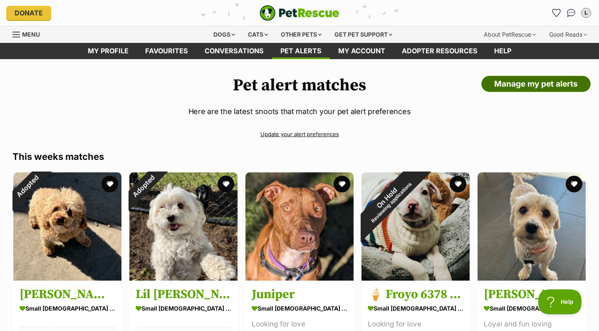  What do you see at coordinates (67, 226) in the screenshot?
I see `img: Lola Copacobana` at bounding box center [67, 226].